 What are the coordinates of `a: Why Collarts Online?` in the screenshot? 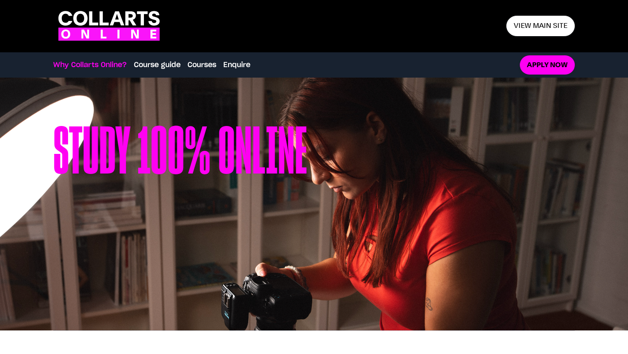 It's located at (90, 65).